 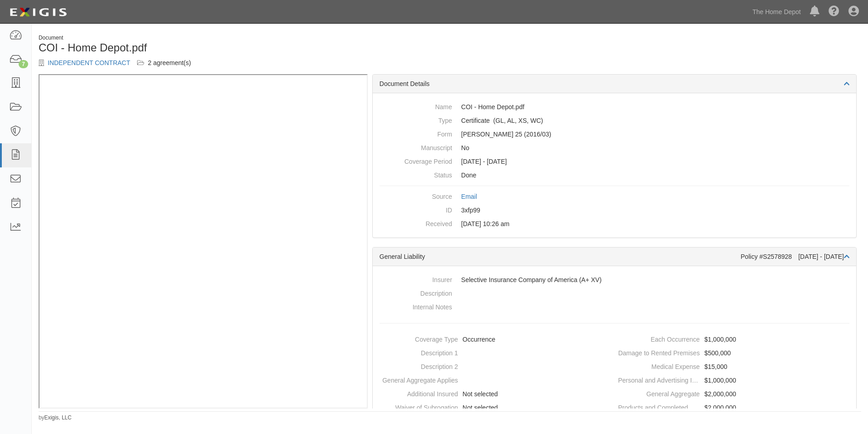 What do you see at coordinates (659, 378) in the screenshot?
I see `dt: Personal and Advertising Injury` at bounding box center [659, 378].